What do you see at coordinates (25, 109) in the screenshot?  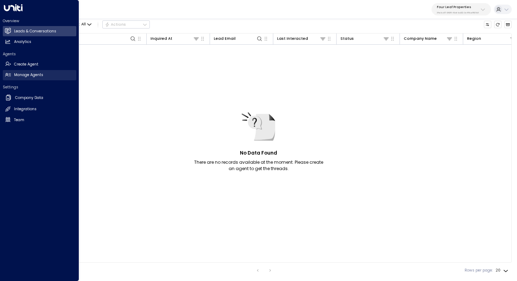 I see `h2: Integrations` at bounding box center [25, 109].